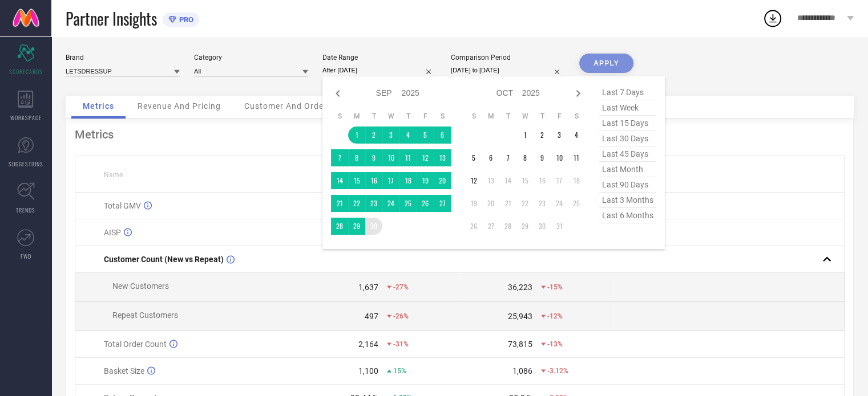  I want to click on td: Fri Oct 03 2025, so click(559, 135).